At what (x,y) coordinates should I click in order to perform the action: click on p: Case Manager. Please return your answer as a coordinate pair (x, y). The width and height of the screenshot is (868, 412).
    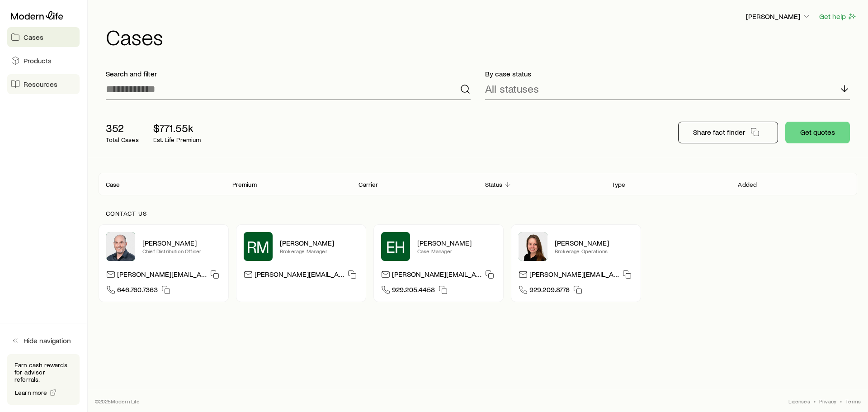
    Looking at the image, I should click on (456, 251).